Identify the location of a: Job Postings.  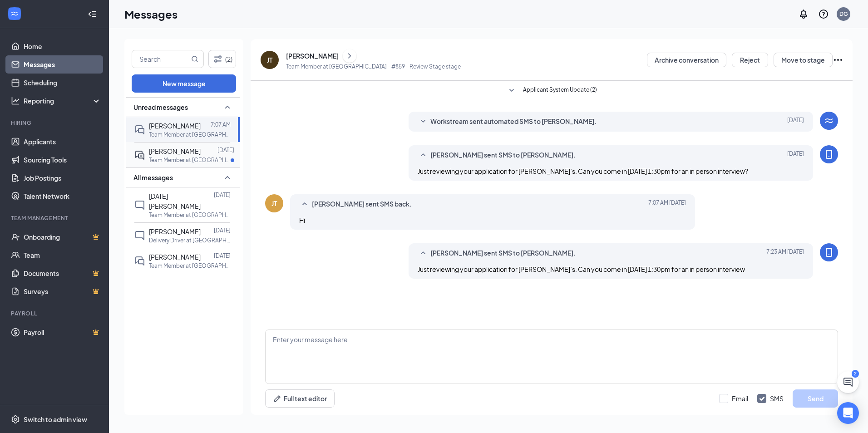
(62, 178).